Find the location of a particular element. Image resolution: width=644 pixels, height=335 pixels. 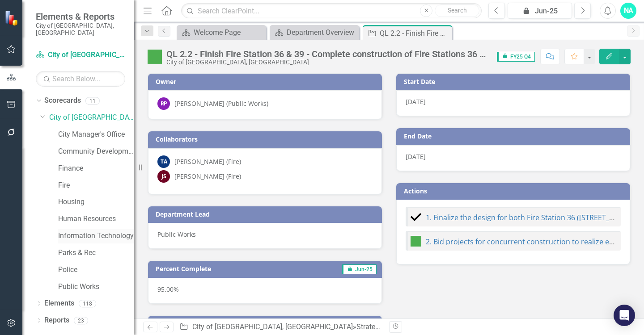

div: NA is located at coordinates (629, 11).